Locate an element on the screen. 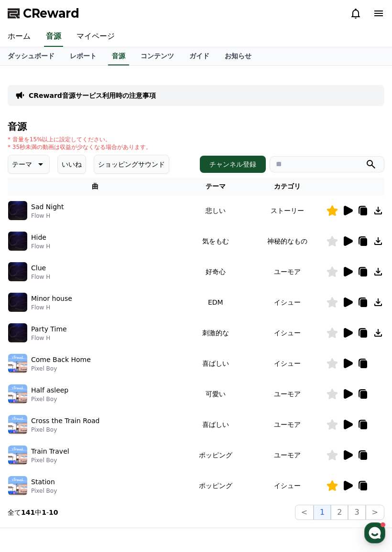  p: Train Travel is located at coordinates (50, 451).